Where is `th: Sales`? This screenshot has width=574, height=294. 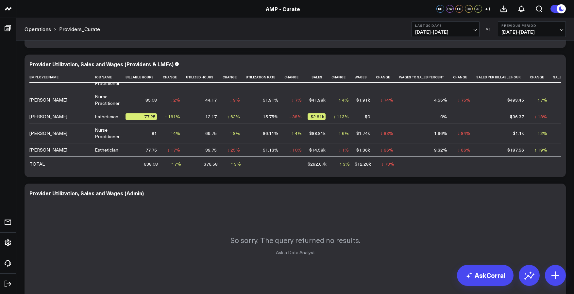 th: Sales is located at coordinates (319, 77).